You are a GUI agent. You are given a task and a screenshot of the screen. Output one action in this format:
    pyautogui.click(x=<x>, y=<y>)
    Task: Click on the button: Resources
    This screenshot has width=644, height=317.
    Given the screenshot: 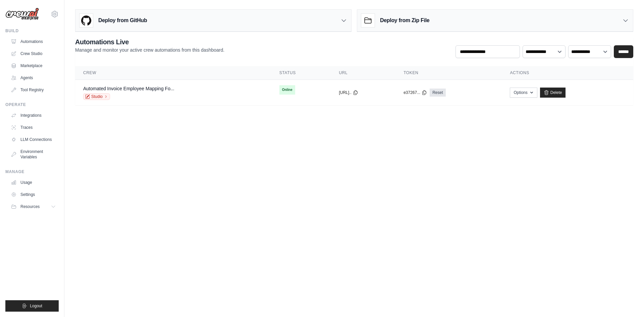 What is the action you would take?
    pyautogui.click(x=33, y=207)
    